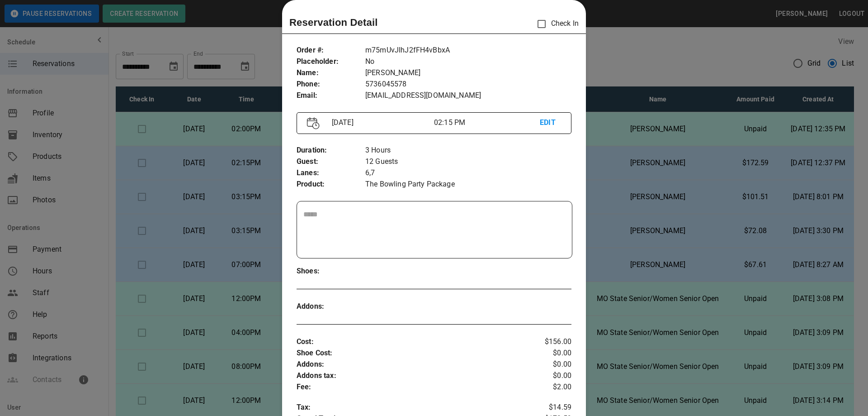 Image resolution: width=868 pixels, height=416 pixels. What do you see at coordinates (334, 22) in the screenshot?
I see `p: Reservation Detail` at bounding box center [334, 22].